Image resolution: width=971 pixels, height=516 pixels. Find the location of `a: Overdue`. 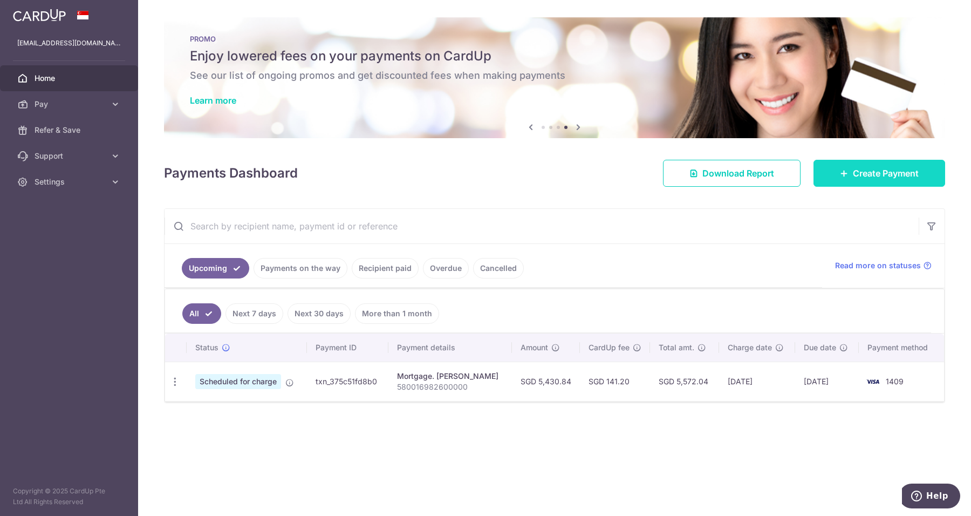

a: Overdue is located at coordinates (445, 268).